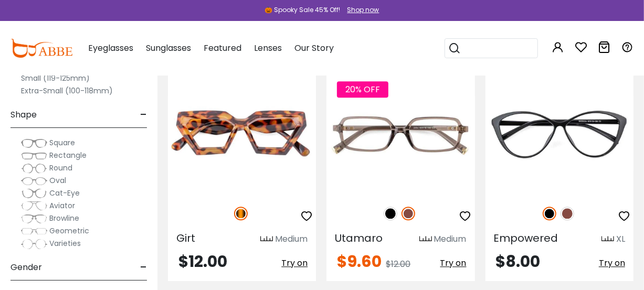  What do you see at coordinates (62, 206) in the screenshot?
I see `span: Aviator` at bounding box center [62, 206].